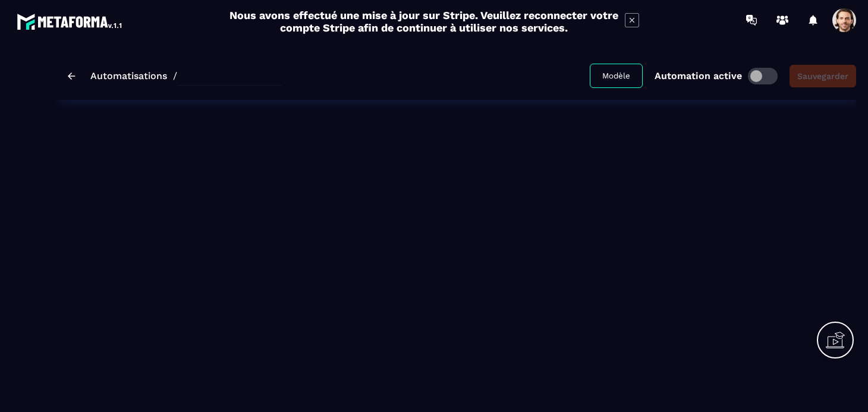  What do you see at coordinates (70, 21) in the screenshot?
I see `img: logo` at bounding box center [70, 21].